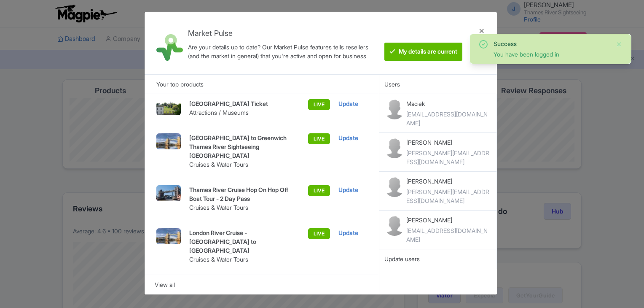  Describe the element at coordinates (170, 47) in the screenshot. I see `img: market_pulse-1-0a5220b3d29e4a0de46fb7534bebe030.svg` at that location.